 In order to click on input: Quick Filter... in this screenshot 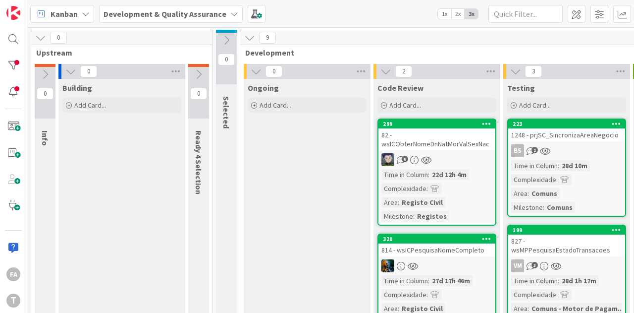, I will do `click(526, 14)`.